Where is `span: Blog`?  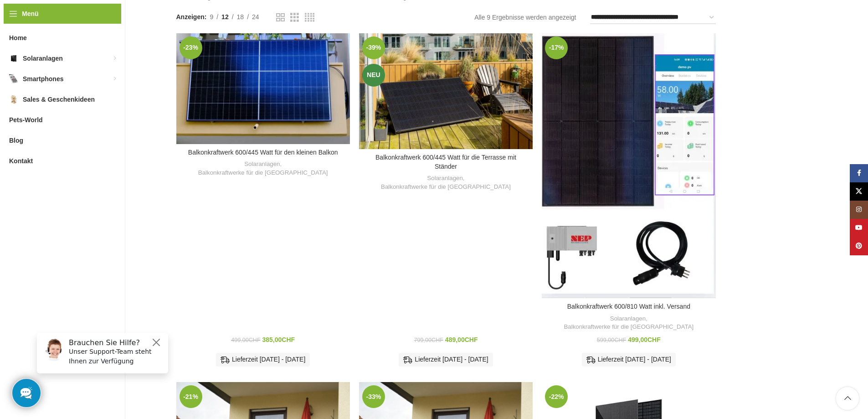 span: Blog is located at coordinates (16, 140).